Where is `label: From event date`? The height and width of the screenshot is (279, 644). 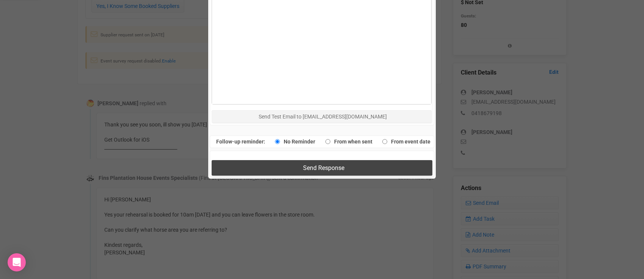 label: From event date is located at coordinates (404, 142).